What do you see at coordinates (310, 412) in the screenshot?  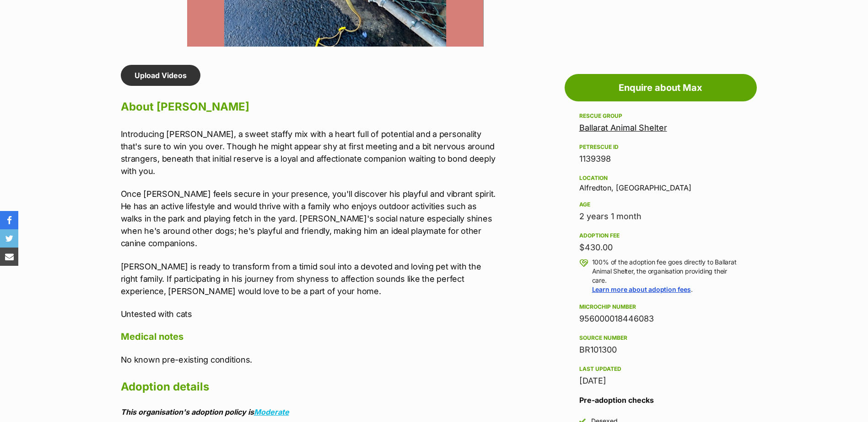 I see `div: This organisation's adoption policy is` at bounding box center [310, 412].